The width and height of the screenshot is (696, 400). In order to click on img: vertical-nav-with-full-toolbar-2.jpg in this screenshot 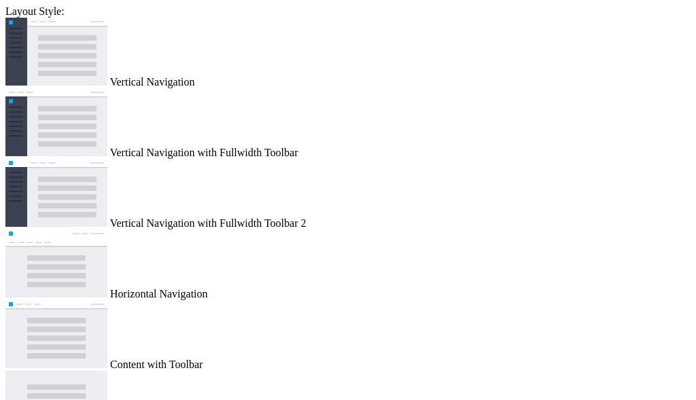, I will do `click(56, 193)`.